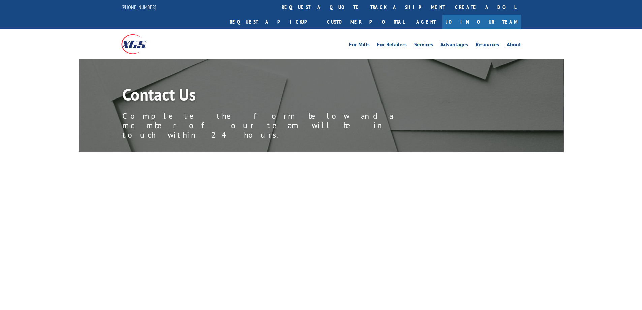  What do you see at coordinates (481, 22) in the screenshot?
I see `a: Join Our Team` at bounding box center [481, 22].